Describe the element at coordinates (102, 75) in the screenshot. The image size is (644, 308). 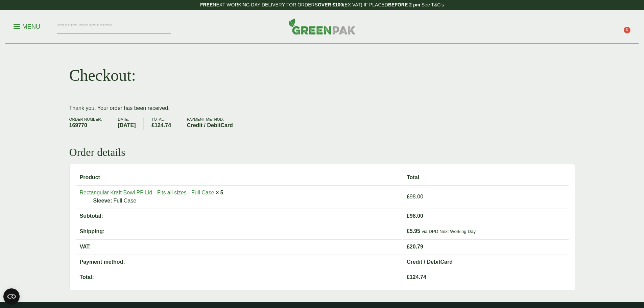
I see `h1: Checkout:` at that location.